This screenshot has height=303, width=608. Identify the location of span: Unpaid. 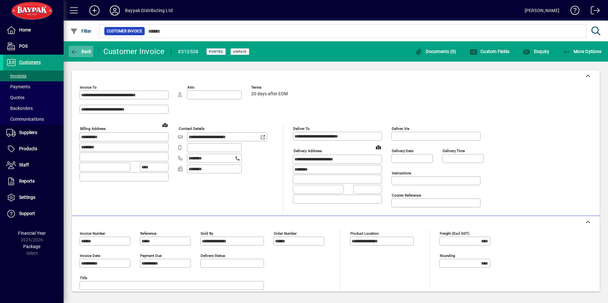
(240, 52).